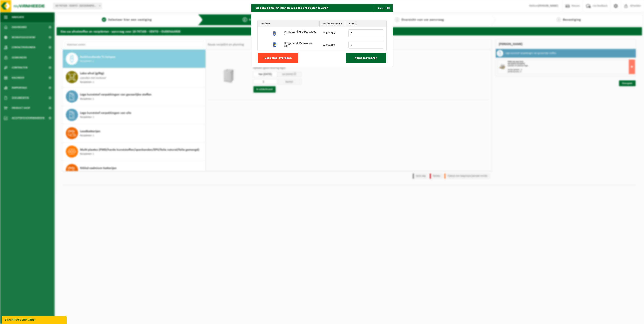  What do you see at coordinates (366, 24) in the screenshot?
I see `th: Aantal` at bounding box center [366, 24].